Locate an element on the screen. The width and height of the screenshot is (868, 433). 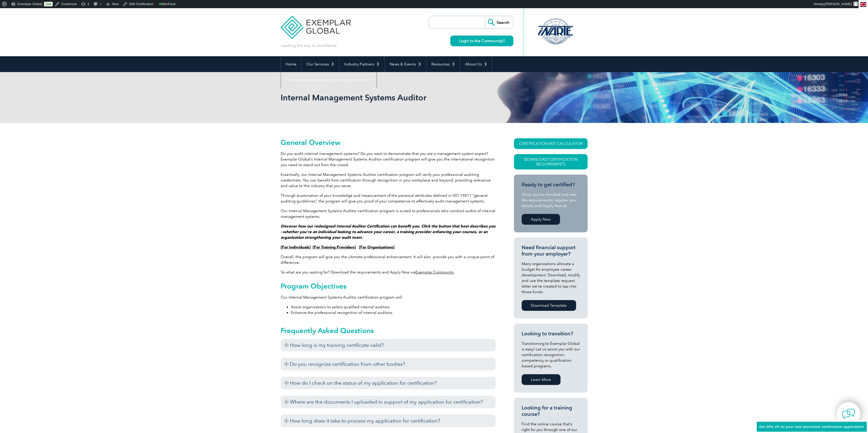
a: For Organizations is located at coordinates (377, 247).